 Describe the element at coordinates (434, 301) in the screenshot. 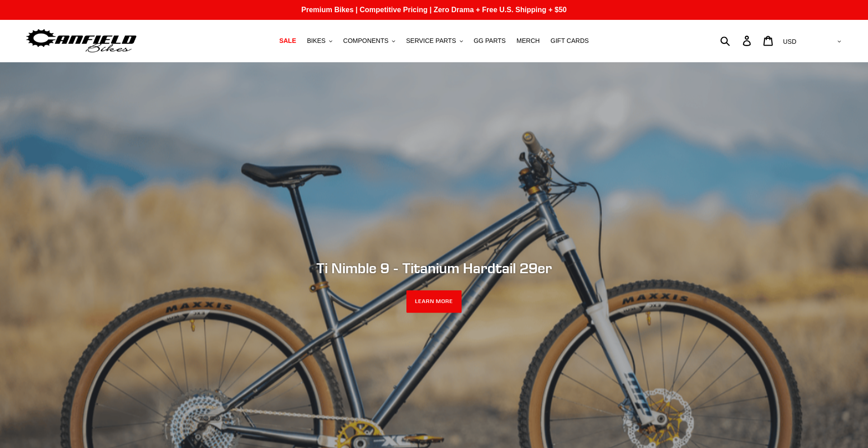

I see `a: LEARN MORE` at that location.